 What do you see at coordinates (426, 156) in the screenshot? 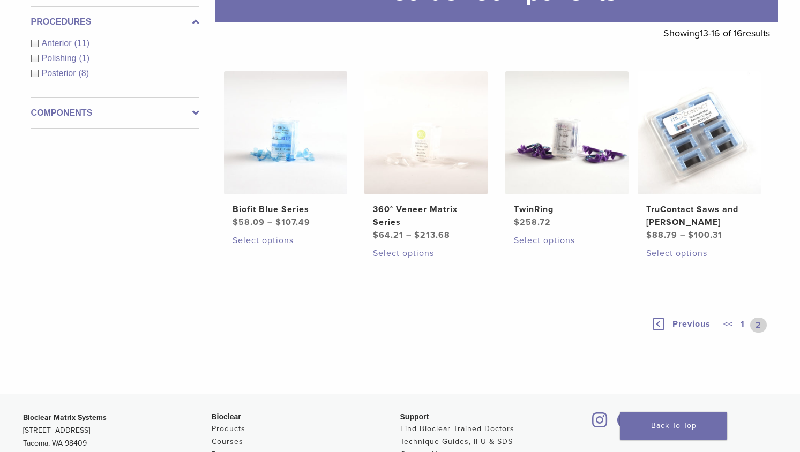
I see `a: 360° Veneer Matrix Series360° Veneer Matrix Series` at bounding box center [426, 156].